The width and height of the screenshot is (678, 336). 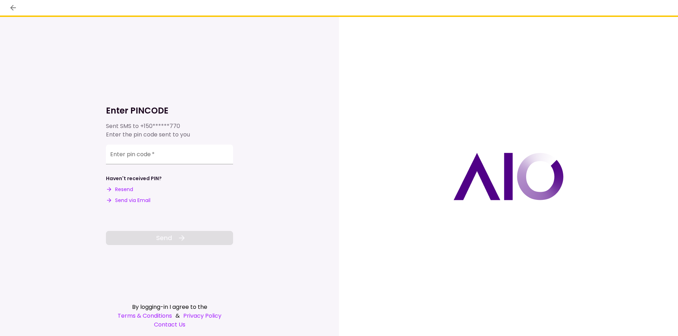 I want to click on span: Send, so click(x=164, y=238).